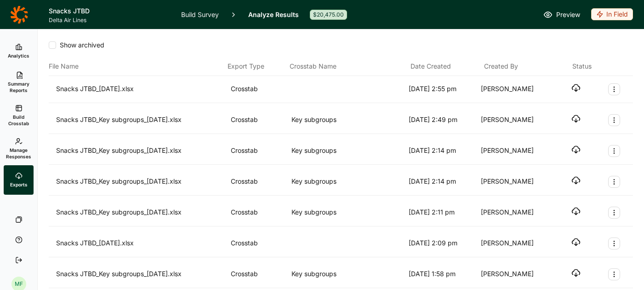 The image size is (644, 290). What do you see at coordinates (19, 83) in the screenshot?
I see `a: Summary Reports` at bounding box center [19, 83].